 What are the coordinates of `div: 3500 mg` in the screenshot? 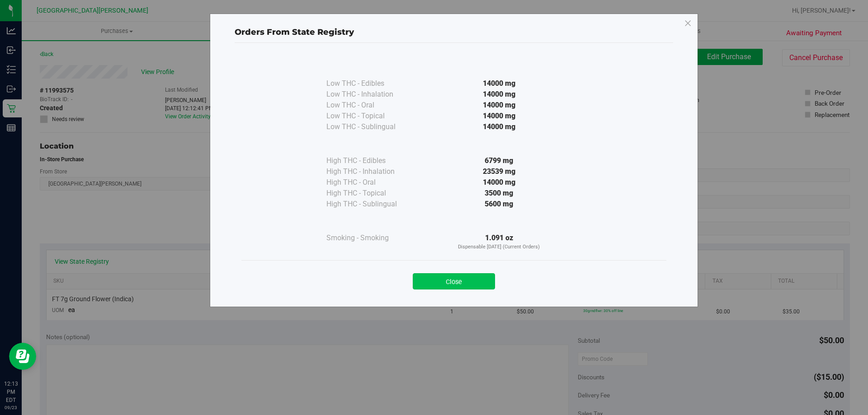 It's located at (499, 193).